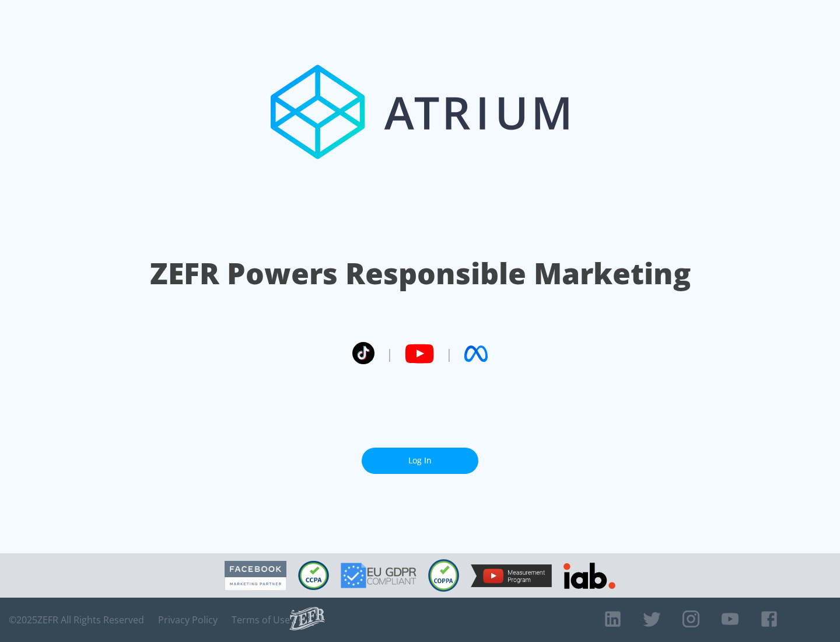 Image resolution: width=840 pixels, height=642 pixels. I want to click on img: Facebook Marketing Partner, so click(256, 575).